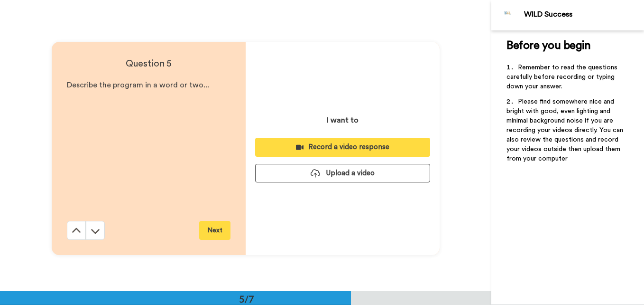 This screenshot has width=644, height=305. What do you see at coordinates (343, 173) in the screenshot?
I see `button: Upload a video` at bounding box center [343, 173].